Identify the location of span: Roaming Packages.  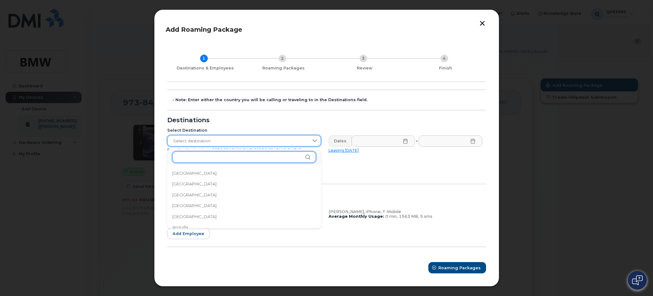
(460, 268).